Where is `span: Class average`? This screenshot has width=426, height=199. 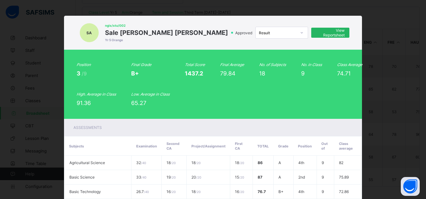
span: Class average is located at coordinates (346, 146).